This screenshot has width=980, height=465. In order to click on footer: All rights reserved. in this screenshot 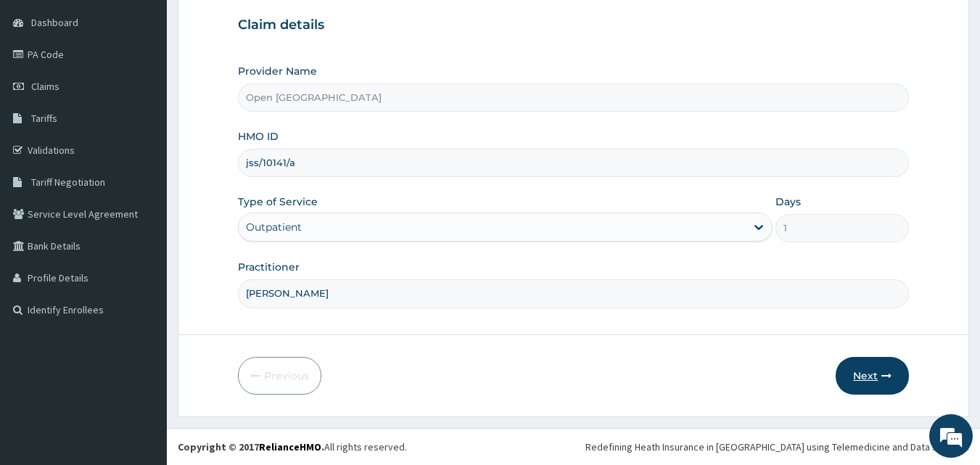, I will do `click(573, 445)`.